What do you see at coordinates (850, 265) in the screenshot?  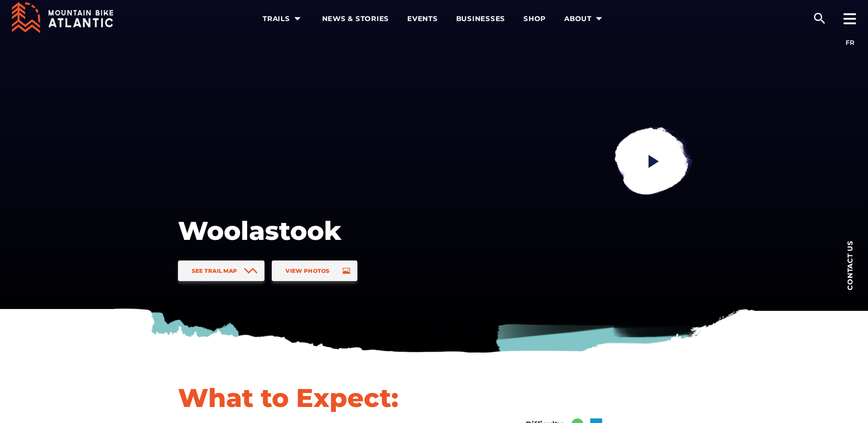 I see `a: Contact us` at bounding box center [850, 265].